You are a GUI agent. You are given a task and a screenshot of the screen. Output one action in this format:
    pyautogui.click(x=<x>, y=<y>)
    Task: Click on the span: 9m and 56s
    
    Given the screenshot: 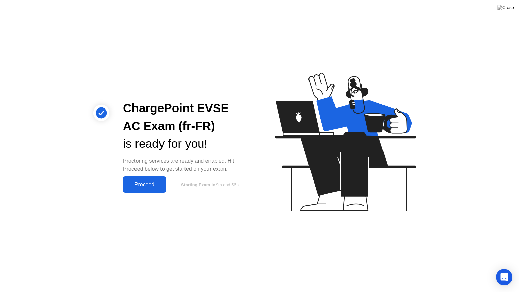 What is the action you would take?
    pyautogui.click(x=227, y=184)
    